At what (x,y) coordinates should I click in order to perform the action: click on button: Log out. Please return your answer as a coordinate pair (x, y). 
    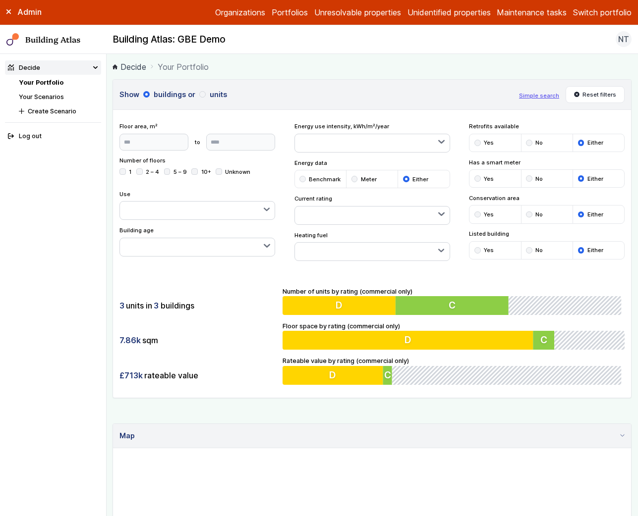
    Looking at the image, I should click on (53, 136).